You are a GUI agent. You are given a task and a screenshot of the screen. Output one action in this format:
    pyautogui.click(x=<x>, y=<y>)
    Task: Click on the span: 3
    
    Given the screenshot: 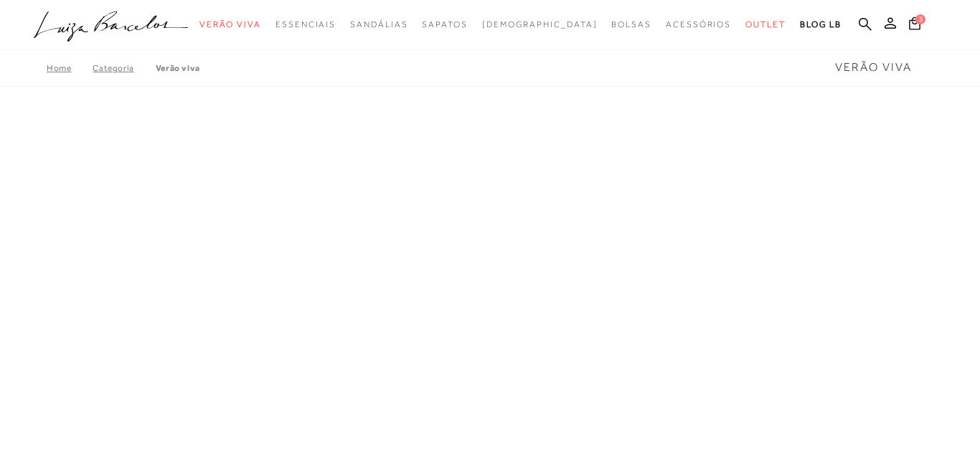 What is the action you would take?
    pyautogui.click(x=920, y=20)
    